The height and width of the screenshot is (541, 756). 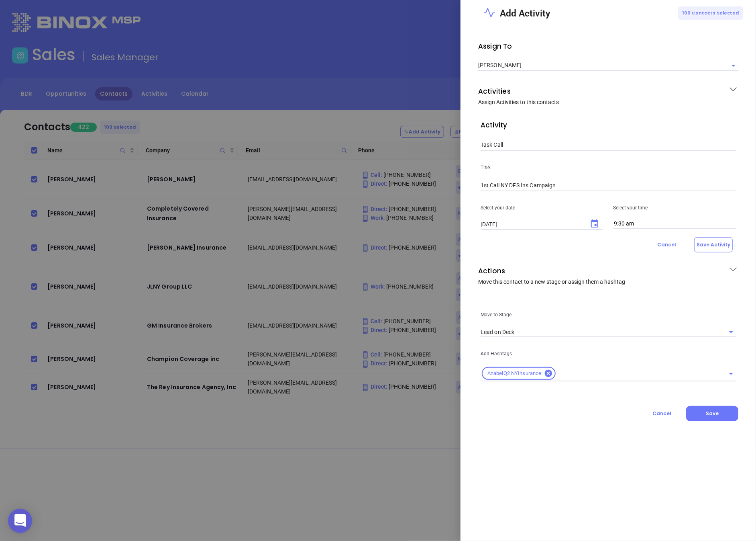 What do you see at coordinates (595, 224) in the screenshot?
I see `button: Choose date, selected date is Sep 12, 2025` at bounding box center [595, 224].